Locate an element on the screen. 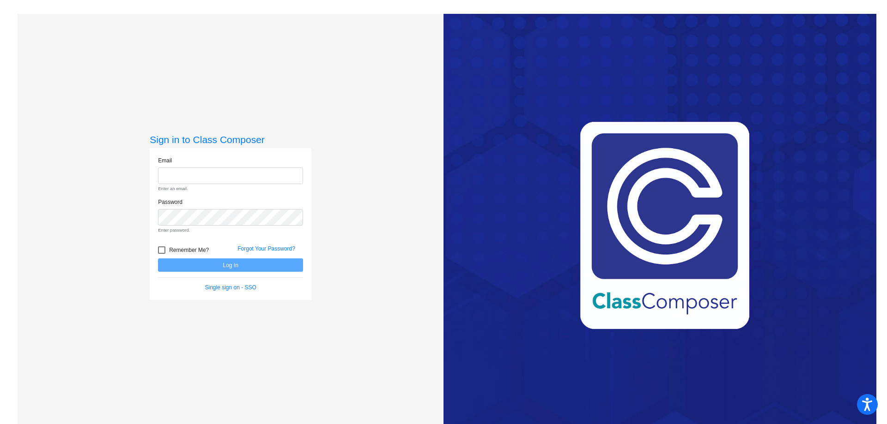  label: Password is located at coordinates (170, 202).